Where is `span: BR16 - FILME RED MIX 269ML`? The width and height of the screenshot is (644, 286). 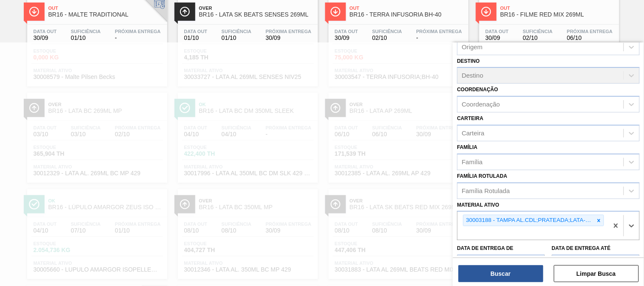 span: BR16 - FILME RED MIX 269ML is located at coordinates (558, 14).